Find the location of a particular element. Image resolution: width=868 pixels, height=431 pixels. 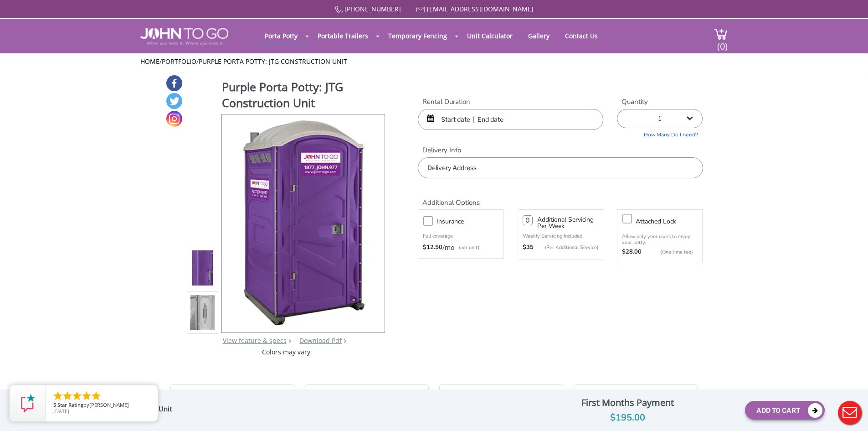

input: Delivery Address is located at coordinates (560, 168).